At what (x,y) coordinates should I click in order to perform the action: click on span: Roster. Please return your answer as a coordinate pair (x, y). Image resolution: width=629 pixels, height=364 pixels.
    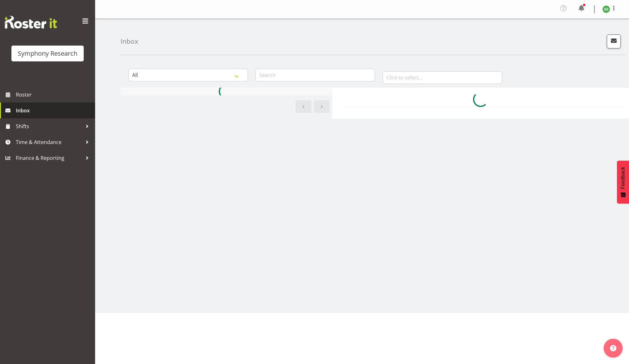
    Looking at the image, I should click on (54, 94).